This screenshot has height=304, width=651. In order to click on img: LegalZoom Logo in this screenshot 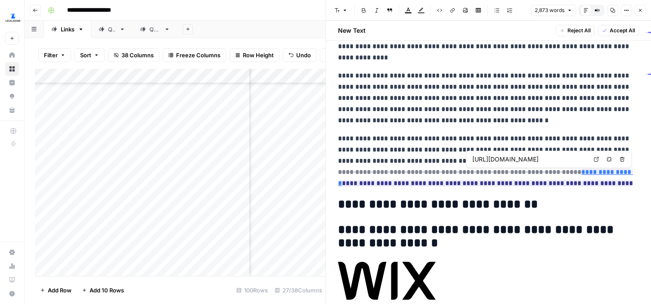, I will do `click(13, 18)`.